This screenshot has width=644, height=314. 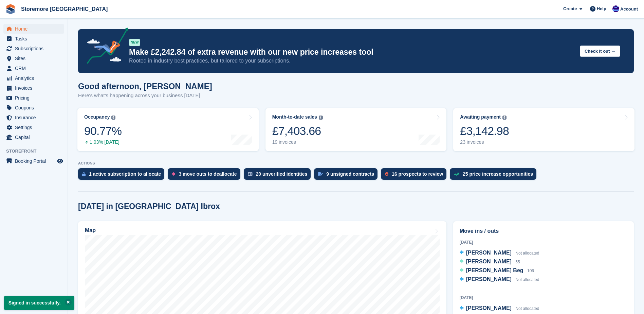 What do you see at coordinates (174, 174) in the screenshot?
I see `img: move_outs_to_deallocate_icon-f764333ba52eb49d3ac5e1228854f67142a1ed5810a6f6cc68b1a99e826820c5.svg` at bounding box center [174, 174].